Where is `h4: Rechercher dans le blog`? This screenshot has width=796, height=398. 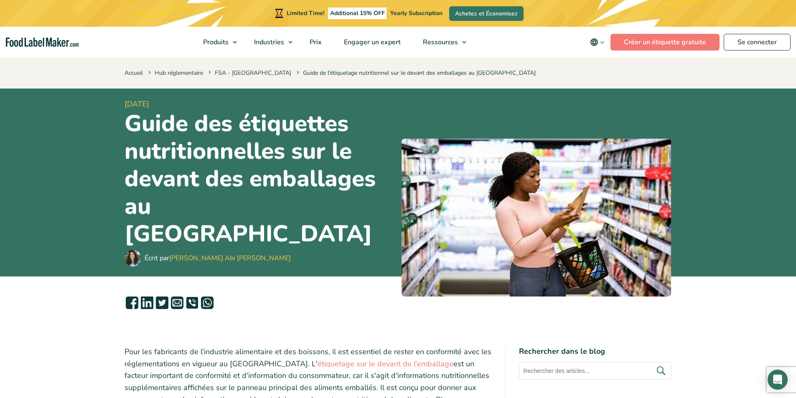
h4: Rechercher dans le blog is located at coordinates (595, 351).